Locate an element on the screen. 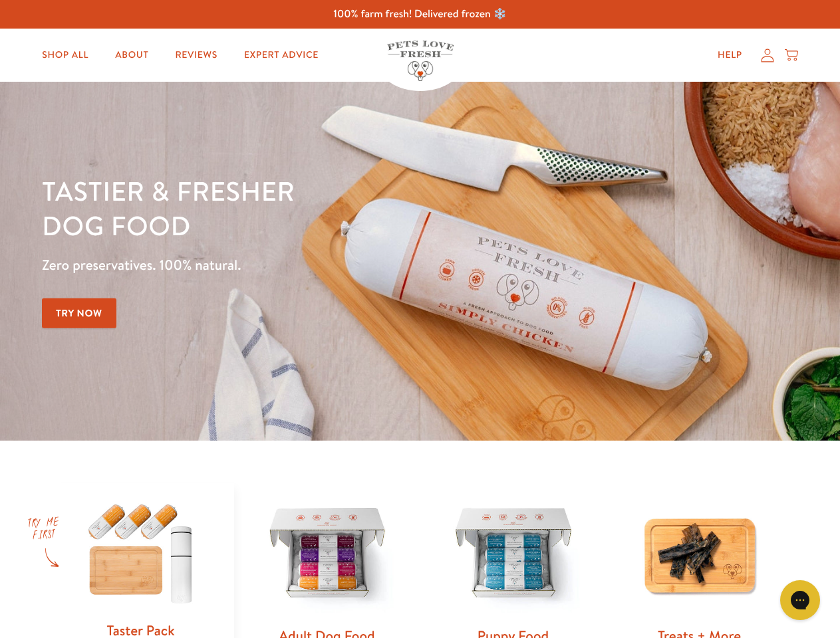 The height and width of the screenshot is (638, 840). a: Shop All is located at coordinates (65, 55).